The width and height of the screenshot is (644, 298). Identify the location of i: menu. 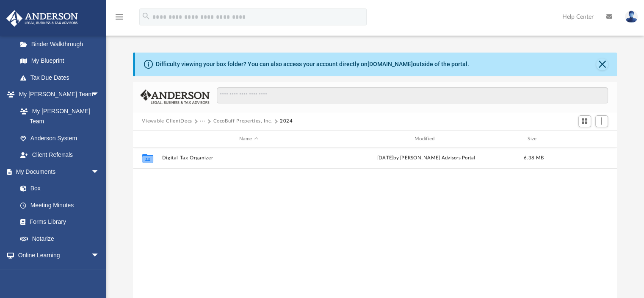
(119, 17).